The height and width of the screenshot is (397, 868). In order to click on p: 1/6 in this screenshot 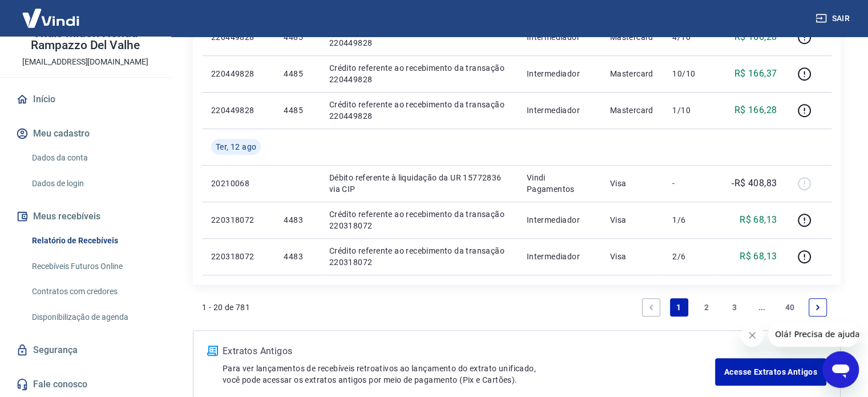, I will do `click(689, 220)`.